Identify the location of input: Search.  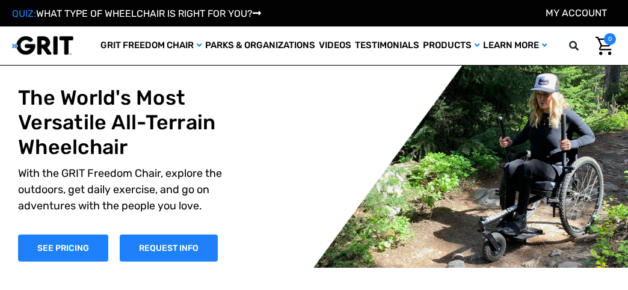
(590, 46).